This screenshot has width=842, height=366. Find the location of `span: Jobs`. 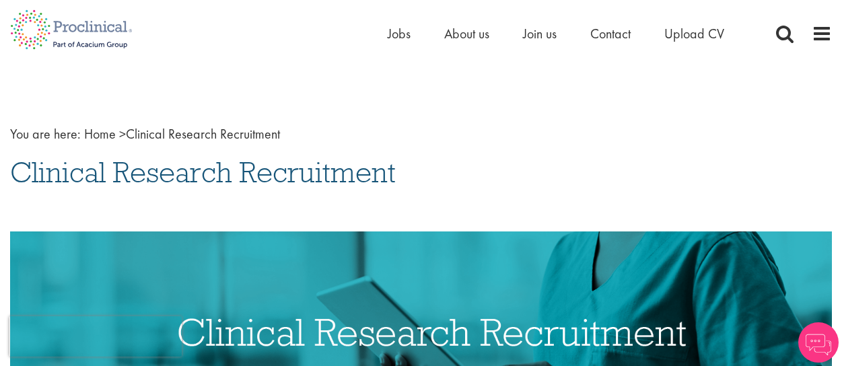

span: Jobs is located at coordinates (399, 34).